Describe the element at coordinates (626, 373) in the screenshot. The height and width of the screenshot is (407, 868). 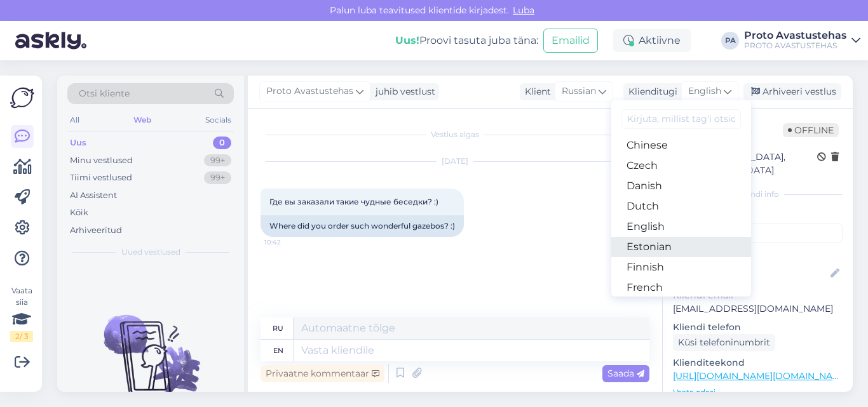
I see `span: Saada` at that location.